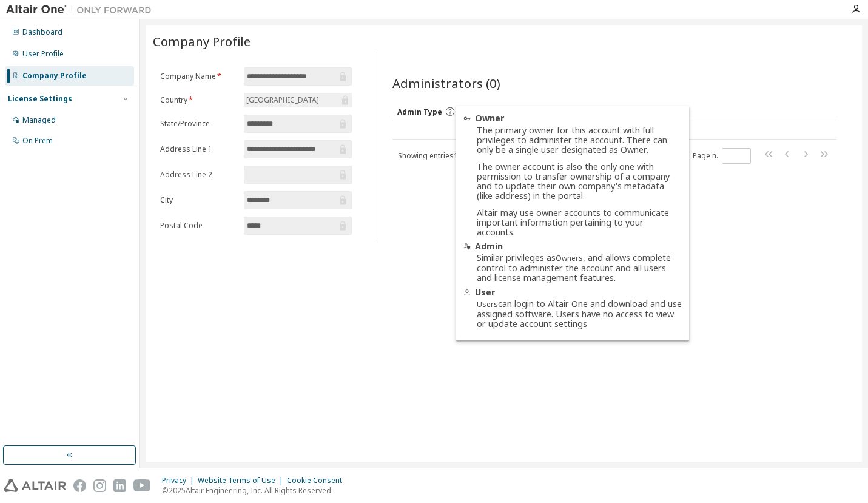 The height and width of the screenshot is (503, 868). I want to click on em: Owners, so click(569, 258).